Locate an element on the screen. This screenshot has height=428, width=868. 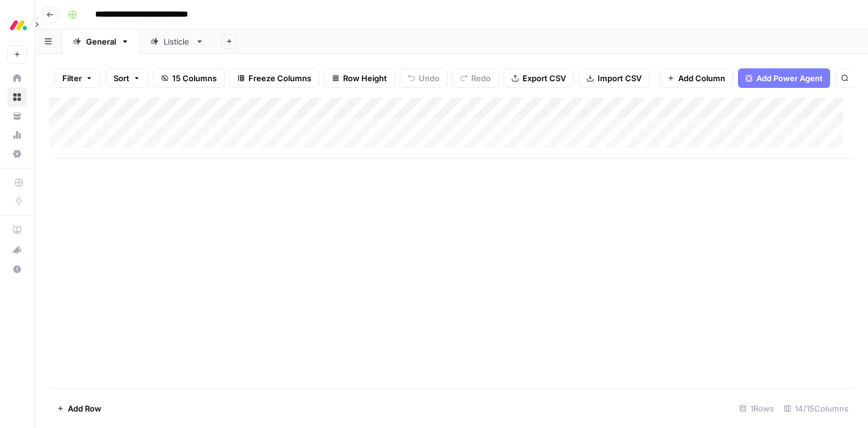
button: Undo is located at coordinates (423, 79).